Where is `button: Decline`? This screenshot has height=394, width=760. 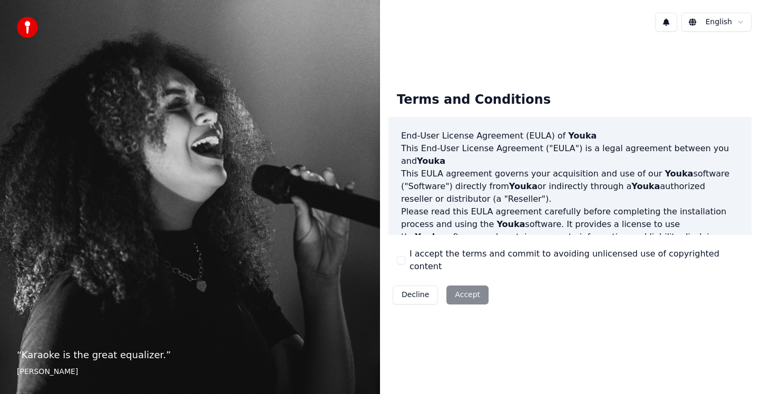 button: Decline is located at coordinates (415, 295).